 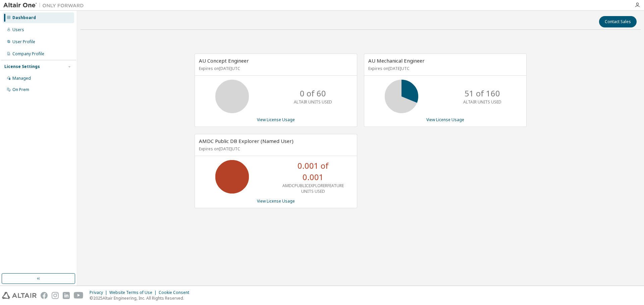 What do you see at coordinates (176, 293) in the screenshot?
I see `div: Cookie Consent` at bounding box center [176, 293].